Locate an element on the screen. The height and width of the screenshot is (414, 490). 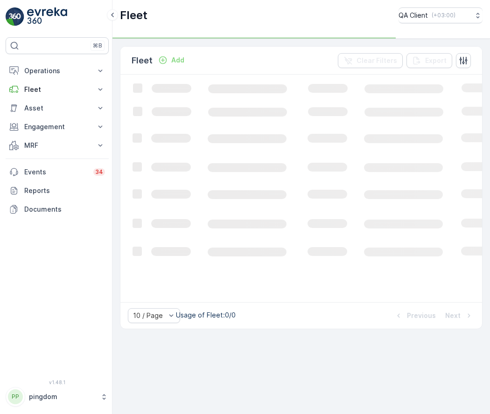
p: pingdom is located at coordinates (62, 397).